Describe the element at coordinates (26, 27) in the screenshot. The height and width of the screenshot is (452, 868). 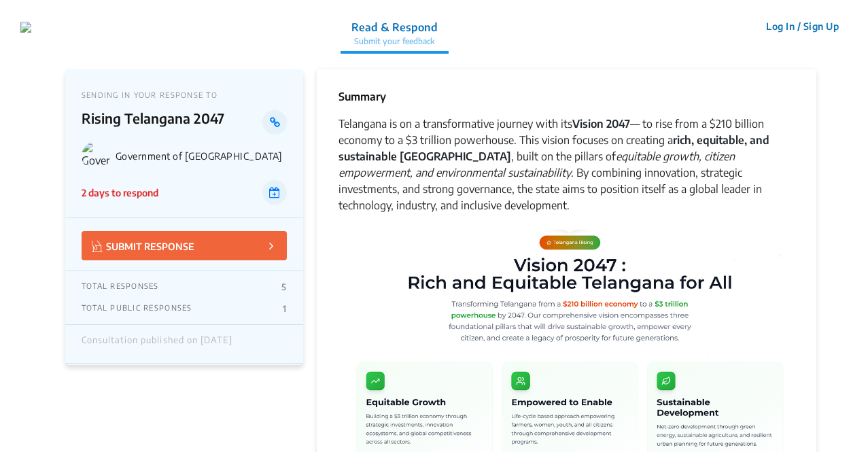
I see `img: jwrukk9bl1z89niicpbx9z0dc3k6` at that location.